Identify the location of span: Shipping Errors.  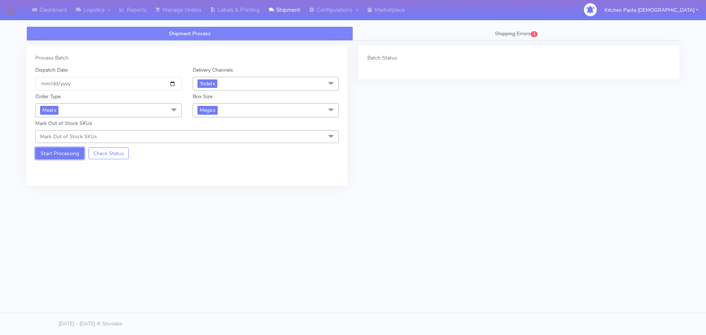
(512, 33).